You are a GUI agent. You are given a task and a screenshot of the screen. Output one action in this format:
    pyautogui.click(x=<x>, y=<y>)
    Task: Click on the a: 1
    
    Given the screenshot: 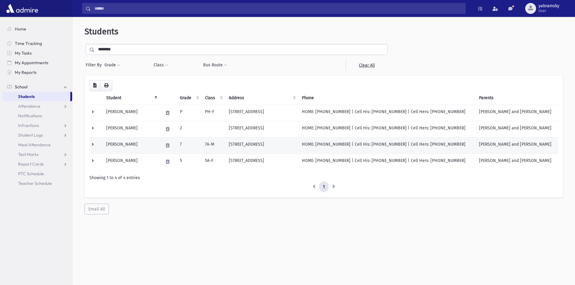 What is the action you would take?
    pyautogui.click(x=324, y=187)
    